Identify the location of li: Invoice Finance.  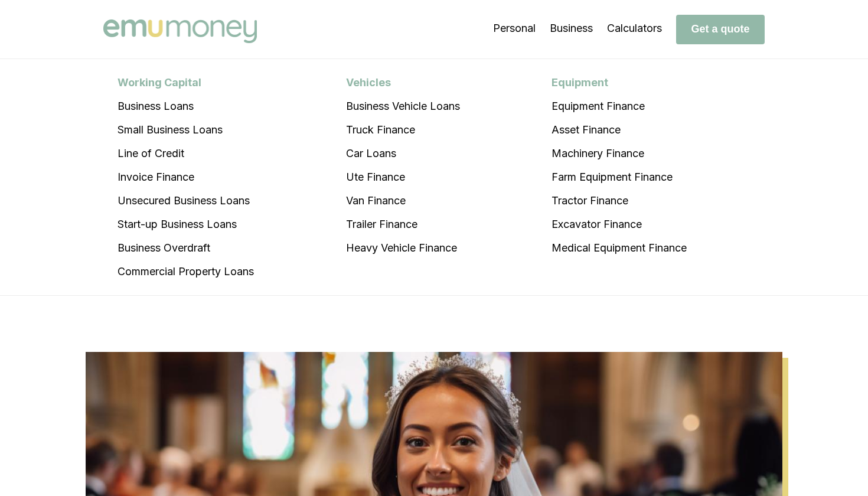
(185, 177).